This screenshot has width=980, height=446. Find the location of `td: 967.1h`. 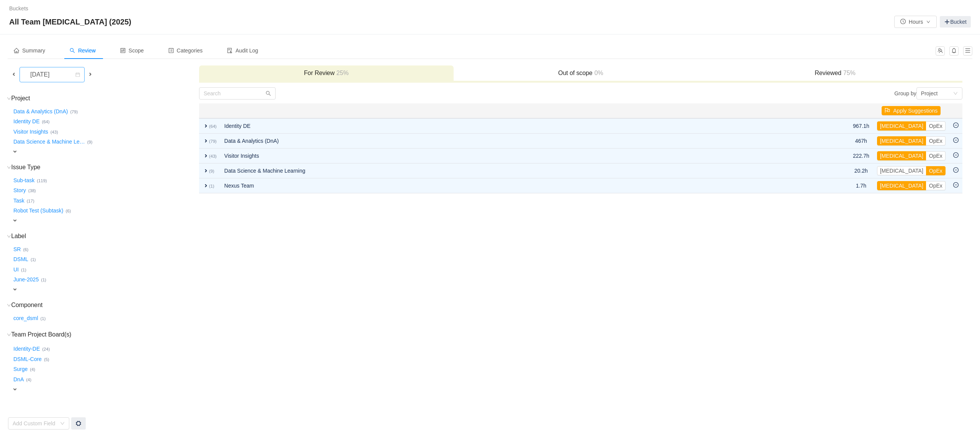

td: 967.1h is located at coordinates (860, 126).